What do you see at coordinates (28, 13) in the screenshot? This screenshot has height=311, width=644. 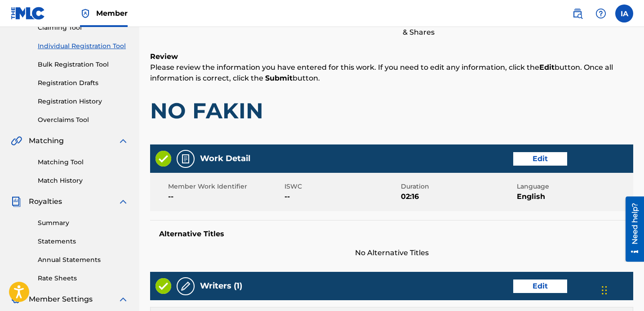 I see `img: MLC Logo` at bounding box center [28, 13].